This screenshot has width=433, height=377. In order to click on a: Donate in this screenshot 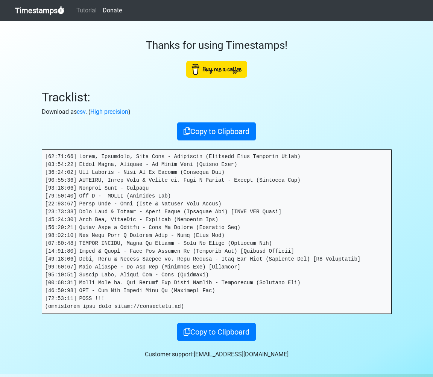, I will do `click(112, 11)`.